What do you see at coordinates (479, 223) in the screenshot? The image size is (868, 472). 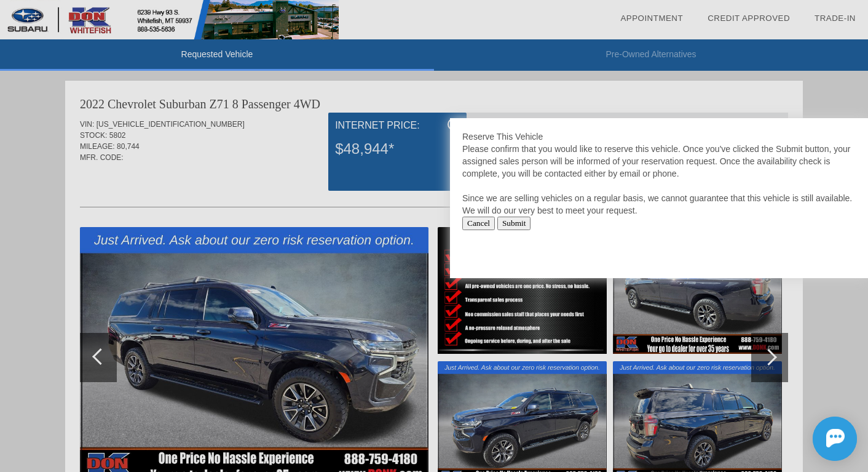 I see `input: Cancel` at bounding box center [479, 223].